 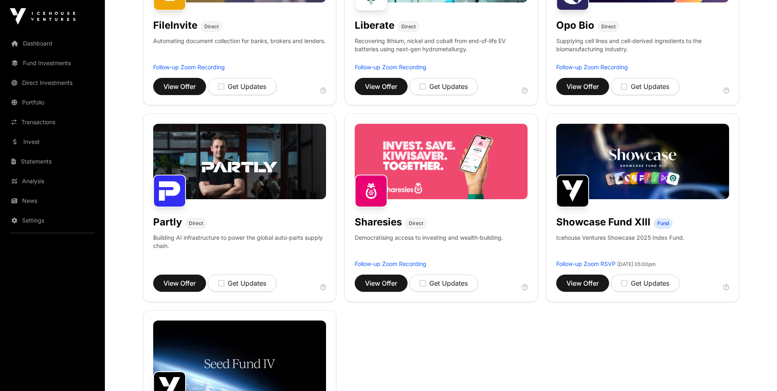 I want to click on a: Portfolio, so click(x=52, y=102).